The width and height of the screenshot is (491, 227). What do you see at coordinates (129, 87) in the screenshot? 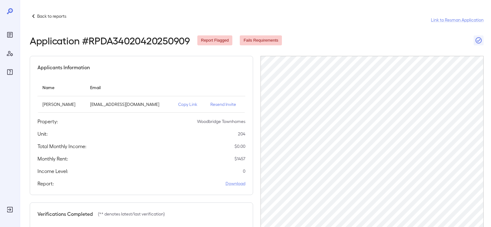
I see `th: Email` at bounding box center [129, 87].